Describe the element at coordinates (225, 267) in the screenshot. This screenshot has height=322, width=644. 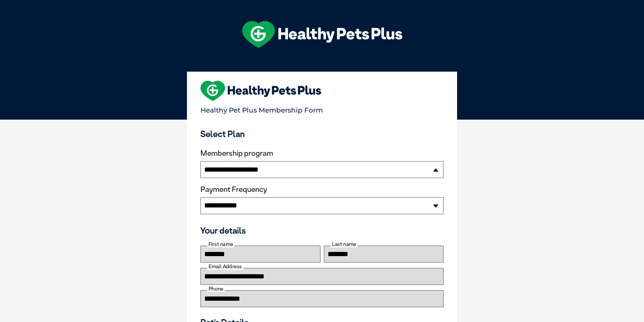
I see `label: Email Address` at that location.